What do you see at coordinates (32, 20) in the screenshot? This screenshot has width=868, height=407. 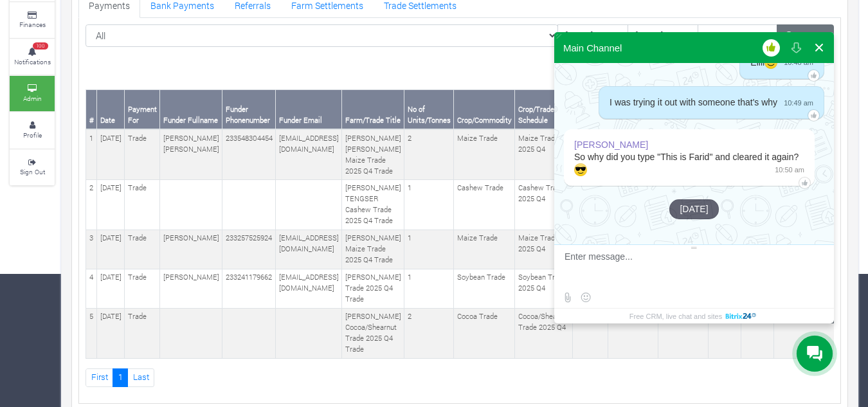 I see `a: Finances` at bounding box center [32, 20].